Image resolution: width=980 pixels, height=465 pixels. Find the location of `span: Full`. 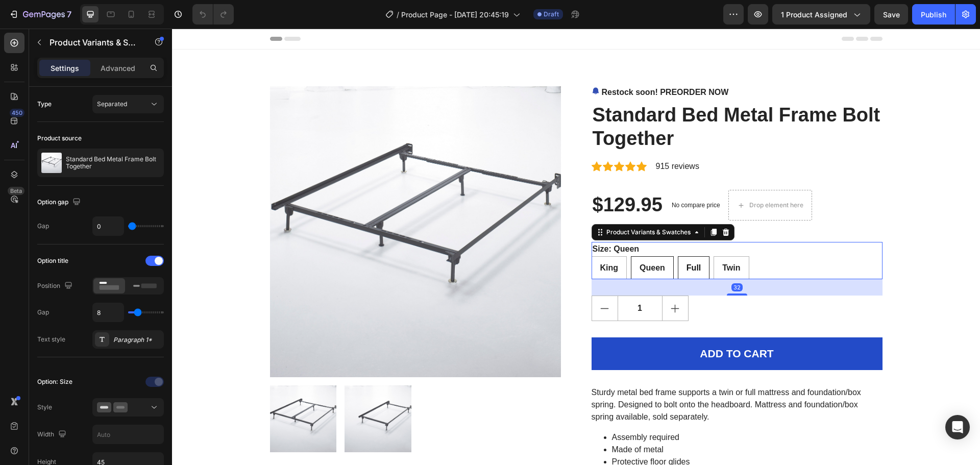

span: Full is located at coordinates (522, 239).